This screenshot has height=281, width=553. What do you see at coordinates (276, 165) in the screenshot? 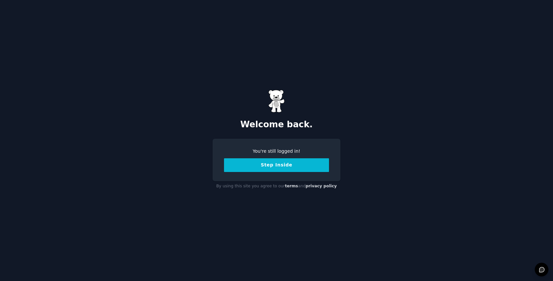
I see `button: Step Inside` at bounding box center [276, 165].